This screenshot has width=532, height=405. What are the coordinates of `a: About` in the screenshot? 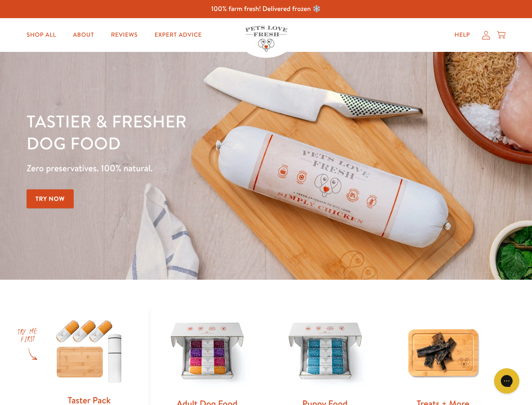 It's located at (83, 35).